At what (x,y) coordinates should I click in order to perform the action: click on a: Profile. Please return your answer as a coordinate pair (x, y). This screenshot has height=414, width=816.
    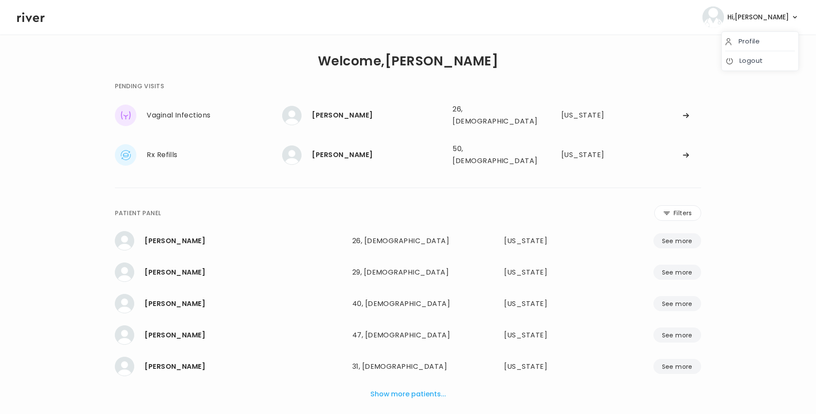
    Looking at the image, I should click on (760, 41).